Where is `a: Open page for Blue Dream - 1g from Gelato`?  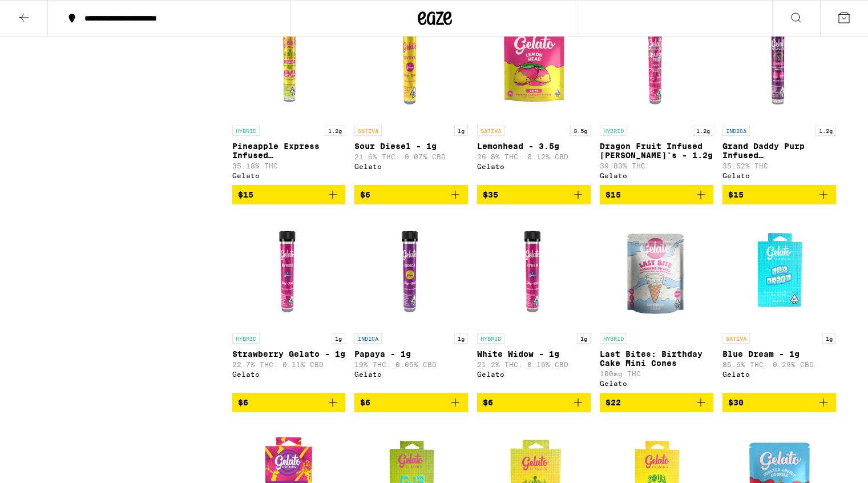
a: Open page for Blue Dream - 1g from Gelato is located at coordinates (779, 303).